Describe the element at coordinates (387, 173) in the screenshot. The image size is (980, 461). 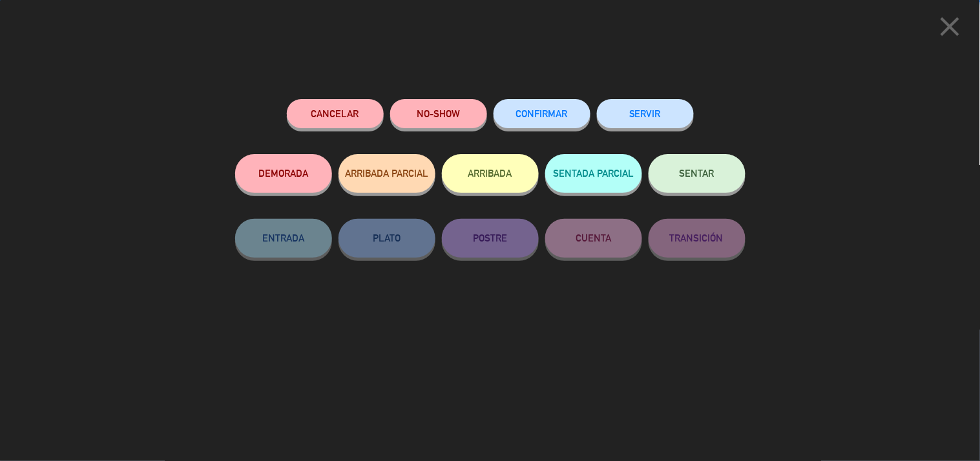
I see `button: ARRIBADA PARCIAL` at that location.